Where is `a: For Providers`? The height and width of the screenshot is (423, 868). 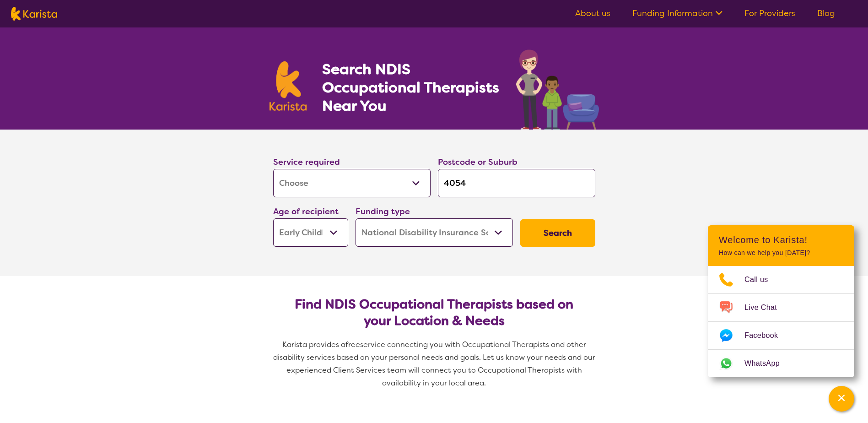 a: For Providers is located at coordinates (770, 13).